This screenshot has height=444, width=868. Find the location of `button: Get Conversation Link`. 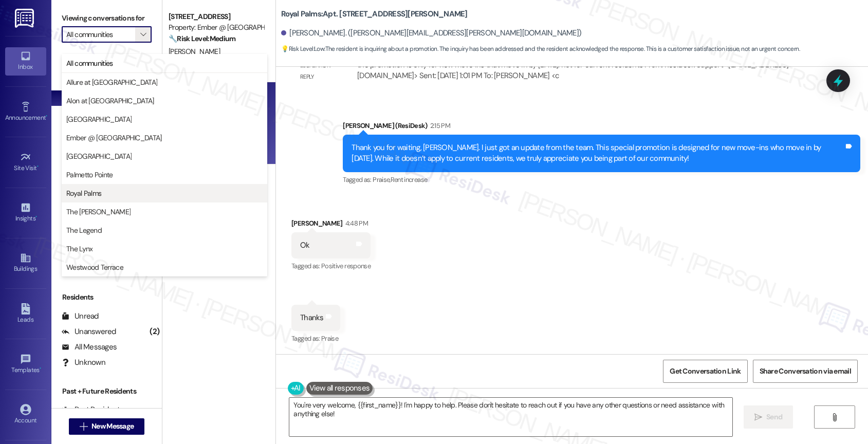

button: Get Conversation Link is located at coordinates (705, 371).